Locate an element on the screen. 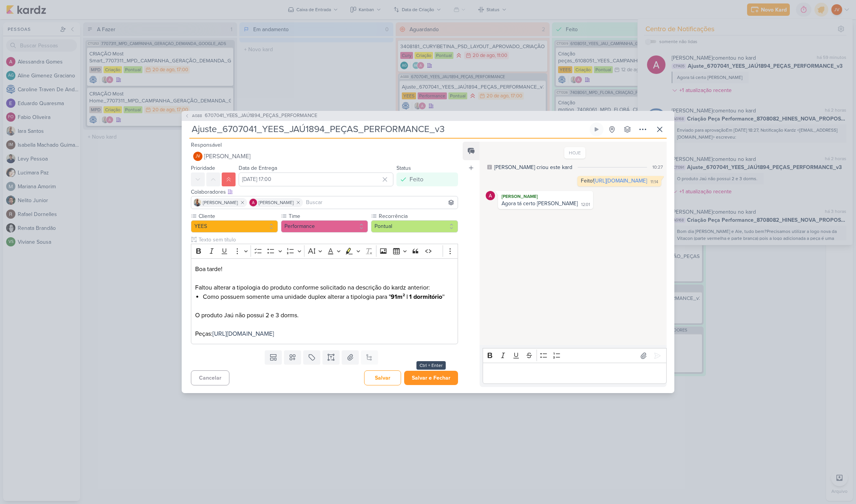 The image size is (856, 504). input: Texto sem título is located at coordinates (328, 240).